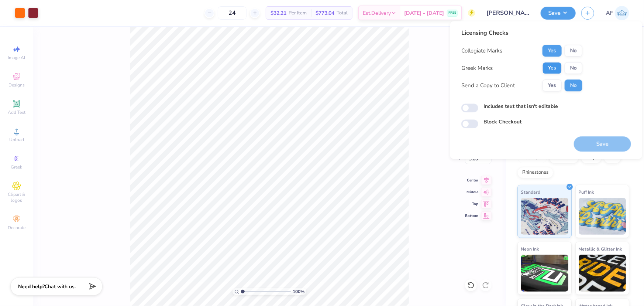 The image size is (644, 306). What do you see at coordinates (16, 140) in the screenshot?
I see `span: Upload` at bounding box center [16, 140].